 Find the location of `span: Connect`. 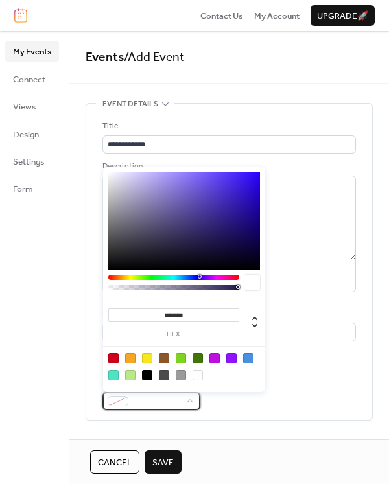

span: Connect is located at coordinates (29, 80).